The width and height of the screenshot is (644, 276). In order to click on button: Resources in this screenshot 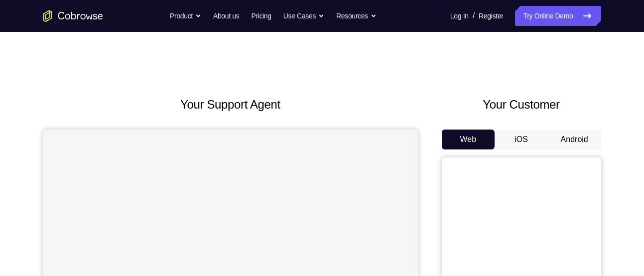, I will do `click(356, 16)`.